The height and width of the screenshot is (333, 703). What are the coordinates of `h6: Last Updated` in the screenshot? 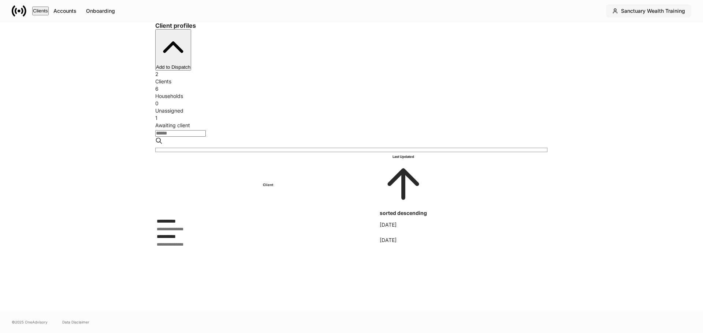 It's located at (403, 157).